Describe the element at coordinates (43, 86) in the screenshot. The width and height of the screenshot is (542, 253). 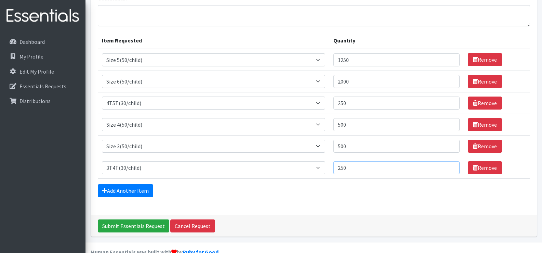
I see `p: Essentials Requests` at that location.